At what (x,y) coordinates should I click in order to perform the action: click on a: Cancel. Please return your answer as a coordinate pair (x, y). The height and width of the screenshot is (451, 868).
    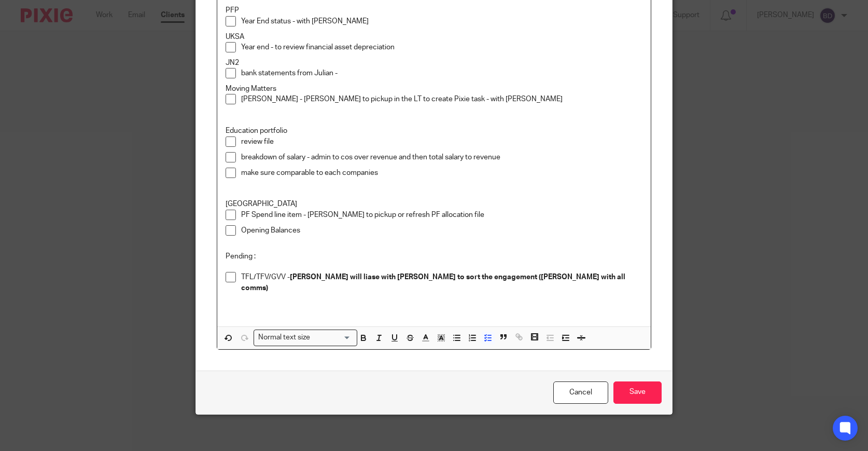
    Looking at the image, I should click on (581, 392).